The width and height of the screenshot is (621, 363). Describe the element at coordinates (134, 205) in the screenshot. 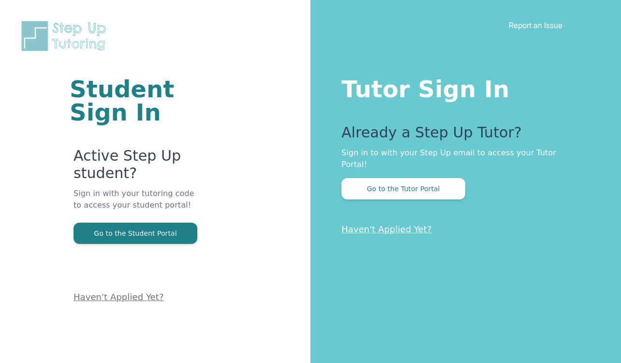

I see `p: Sign in with your tutoring code to access your student portal!` at that location.